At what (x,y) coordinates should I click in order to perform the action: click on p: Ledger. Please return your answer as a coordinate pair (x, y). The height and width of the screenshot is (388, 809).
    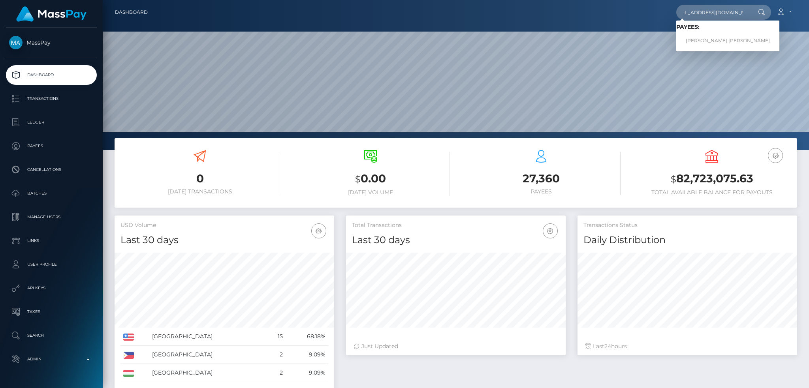
    Looking at the image, I should click on (51, 122).